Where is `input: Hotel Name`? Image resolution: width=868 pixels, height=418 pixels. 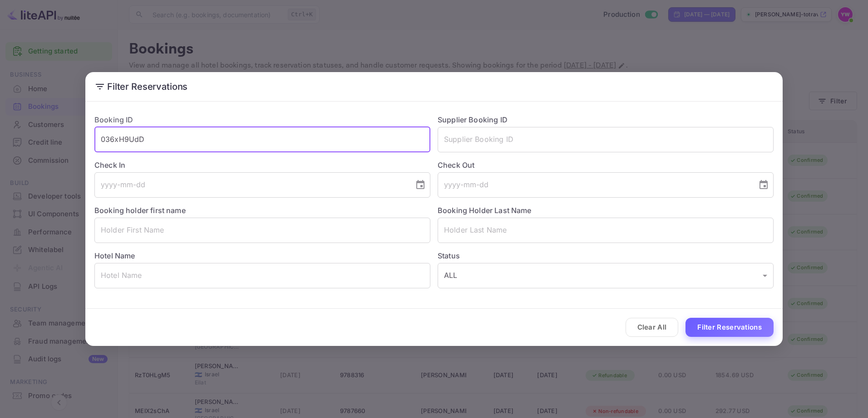 input: Hotel Name is located at coordinates (263, 276).